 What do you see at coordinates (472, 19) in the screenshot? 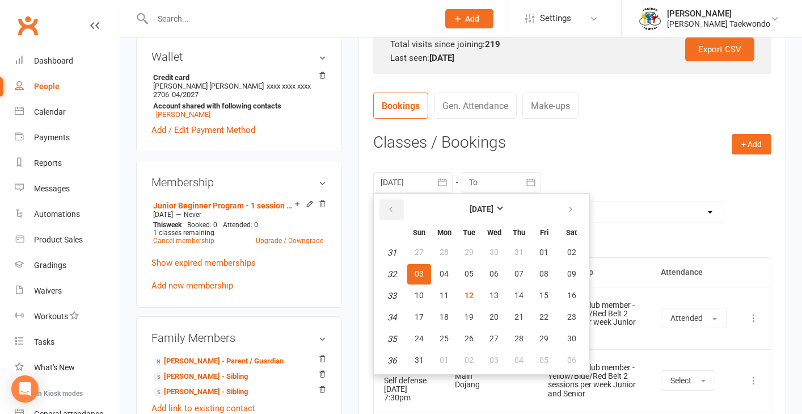
I see `span: Add` at bounding box center [472, 19].